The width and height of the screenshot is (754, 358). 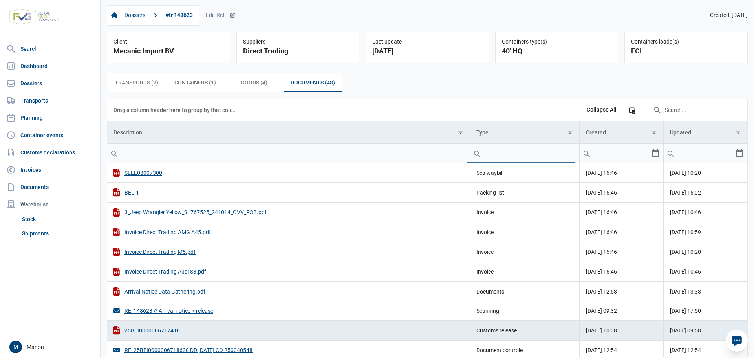 I want to click on a: Search, so click(x=50, y=49).